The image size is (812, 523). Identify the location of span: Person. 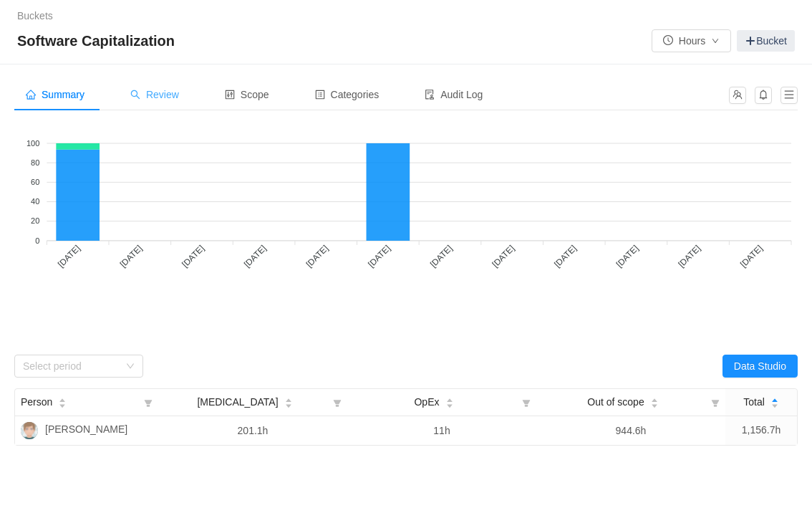
(37, 402).